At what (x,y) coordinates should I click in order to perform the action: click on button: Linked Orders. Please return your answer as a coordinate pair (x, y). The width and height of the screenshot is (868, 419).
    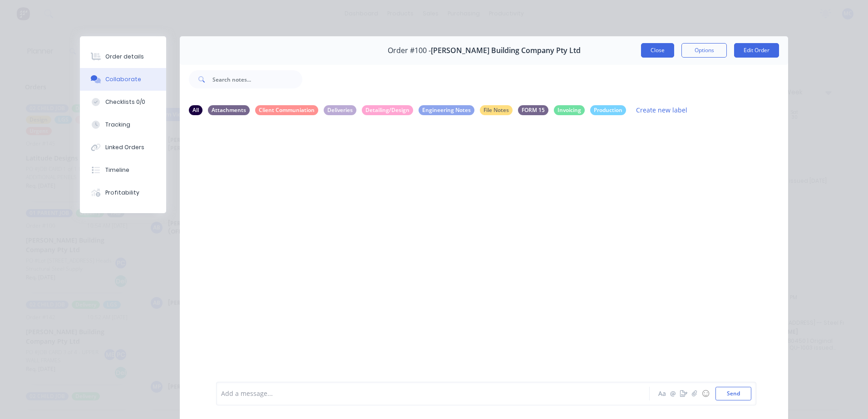
    Looking at the image, I should click on (123, 147).